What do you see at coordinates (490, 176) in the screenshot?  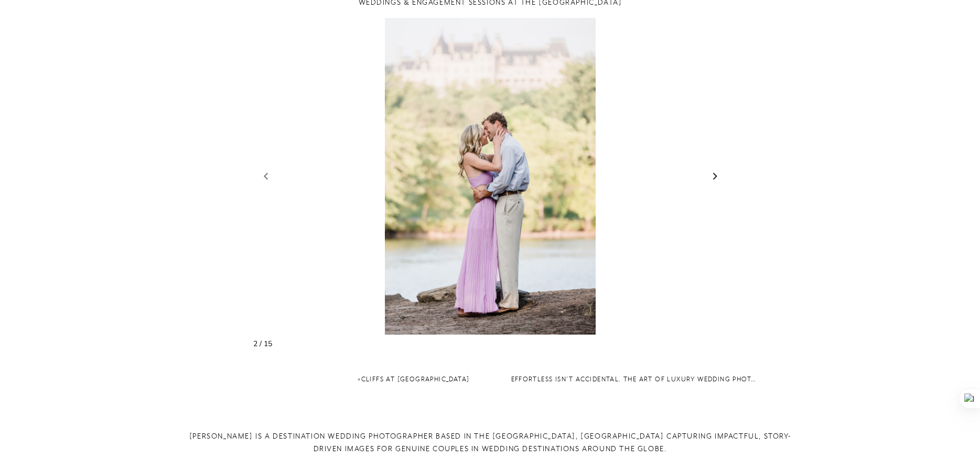 I see `li: 3 / 17` at bounding box center [490, 176].